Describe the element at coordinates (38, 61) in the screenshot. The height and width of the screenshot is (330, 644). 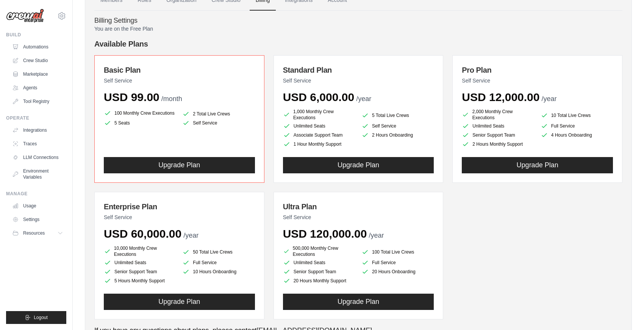
I see `a: Crew Studio` at that location.